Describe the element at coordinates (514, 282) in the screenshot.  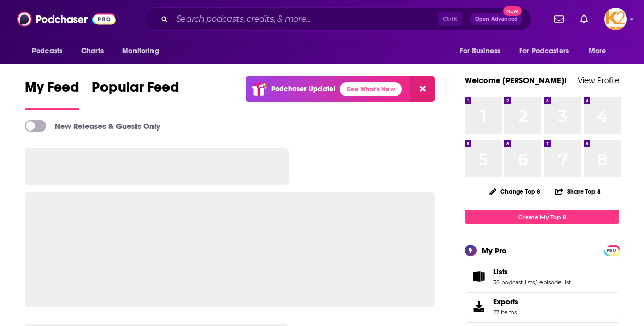
I see `a: 38 podcast lists` at that location.